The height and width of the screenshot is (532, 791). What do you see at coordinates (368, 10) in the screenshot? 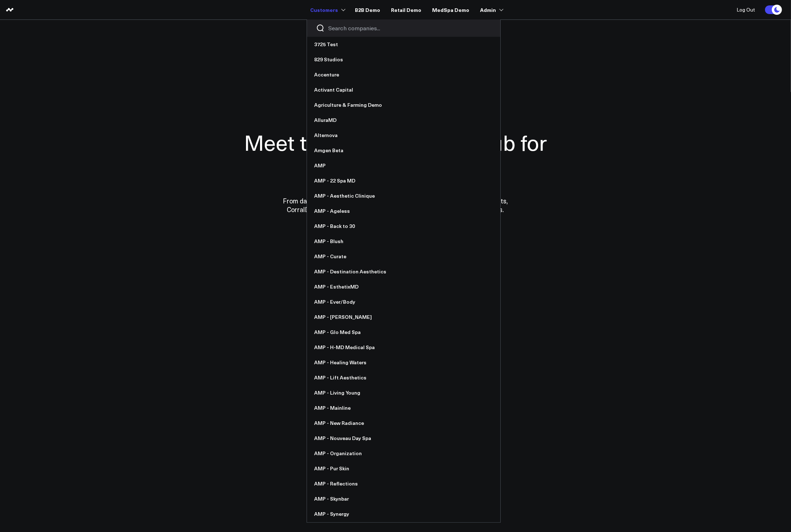
I see `a: B2B Demo` at bounding box center [368, 10].